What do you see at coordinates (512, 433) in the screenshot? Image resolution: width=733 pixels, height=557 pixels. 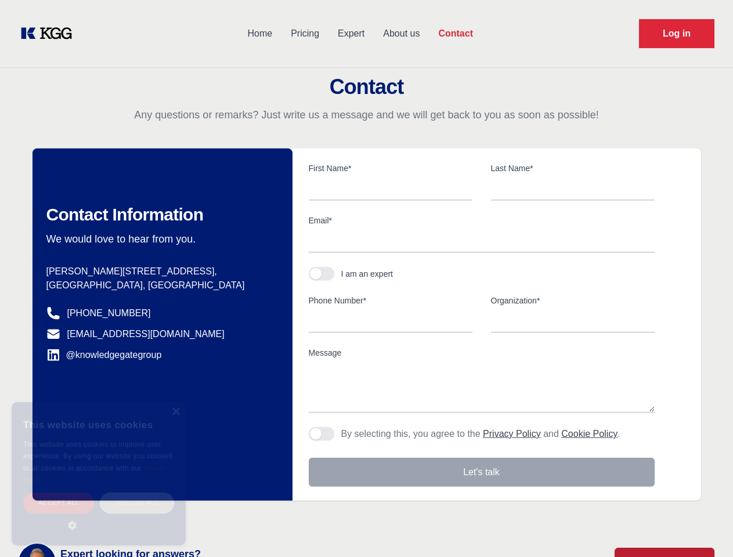 I see `a: Privacy Policy` at bounding box center [512, 433].